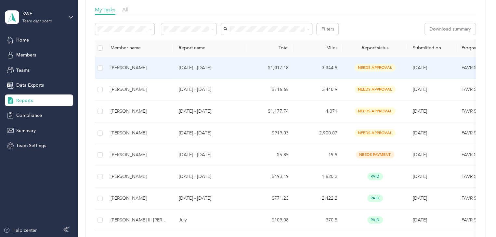  Describe the element at coordinates (23, 70) in the screenshot. I see `span: Teams` at that location.